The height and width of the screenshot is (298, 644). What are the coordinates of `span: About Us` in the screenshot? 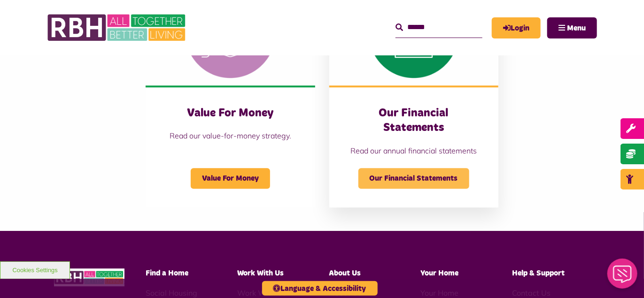 It's located at (344, 273).